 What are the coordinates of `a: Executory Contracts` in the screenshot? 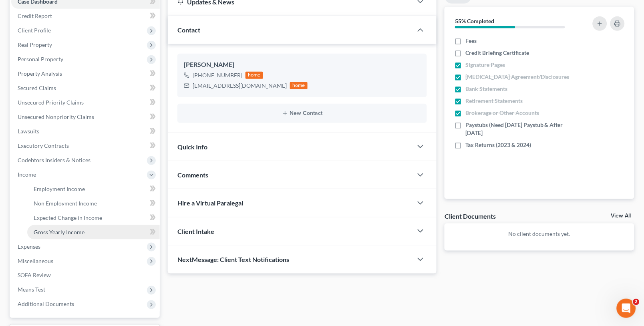 It's located at (85, 146).